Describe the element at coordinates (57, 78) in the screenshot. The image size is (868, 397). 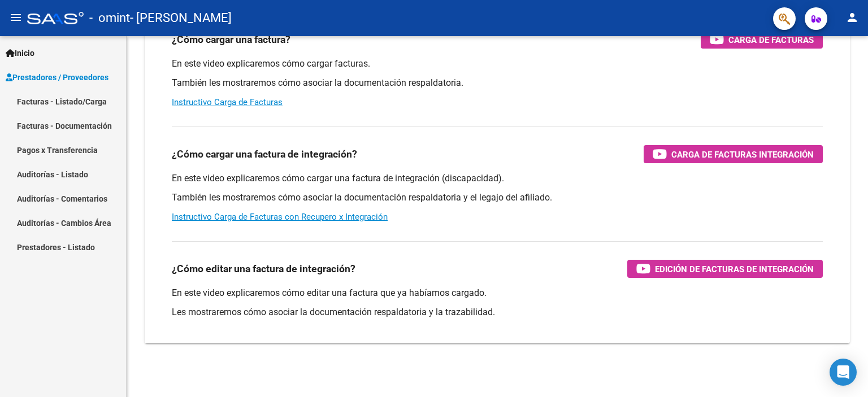
I see `span: Prestadores / Proveedores` at that location.